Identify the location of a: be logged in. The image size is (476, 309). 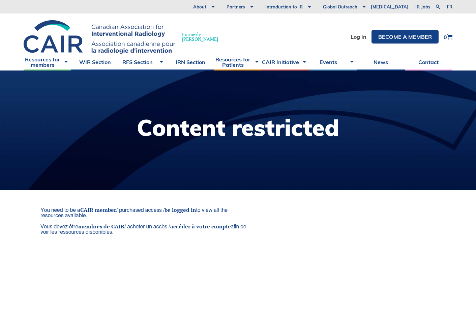
(180, 210).